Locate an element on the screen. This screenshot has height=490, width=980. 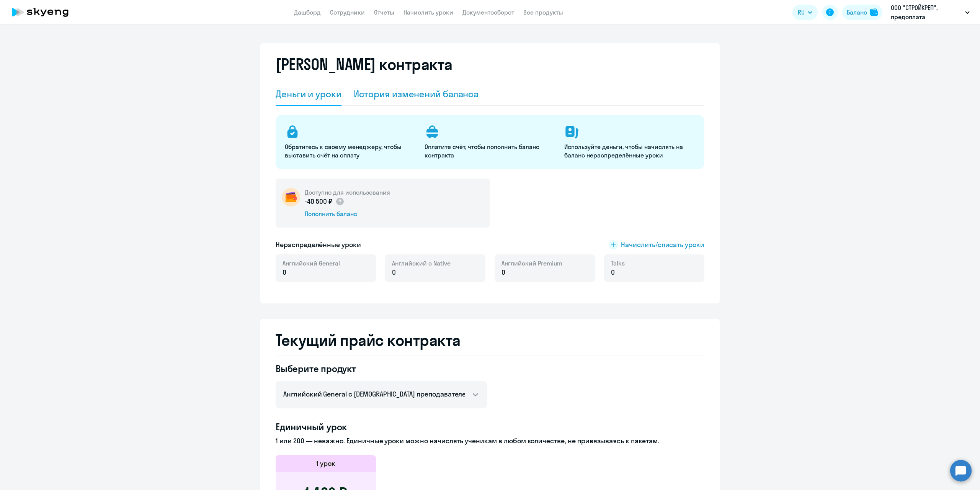
h5: Нераспределённые уроки is located at coordinates (318, 245).